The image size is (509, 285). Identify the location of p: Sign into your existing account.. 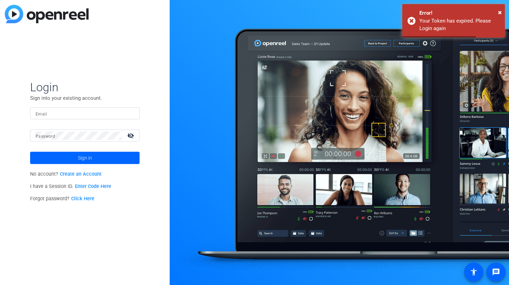
(85, 98).